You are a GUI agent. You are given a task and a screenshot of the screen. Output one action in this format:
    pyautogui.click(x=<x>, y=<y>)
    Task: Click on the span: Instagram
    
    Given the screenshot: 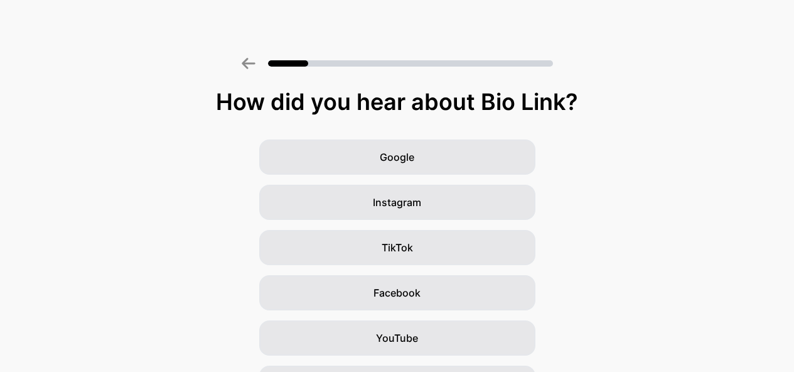 What is the action you would take?
    pyautogui.click(x=397, y=202)
    